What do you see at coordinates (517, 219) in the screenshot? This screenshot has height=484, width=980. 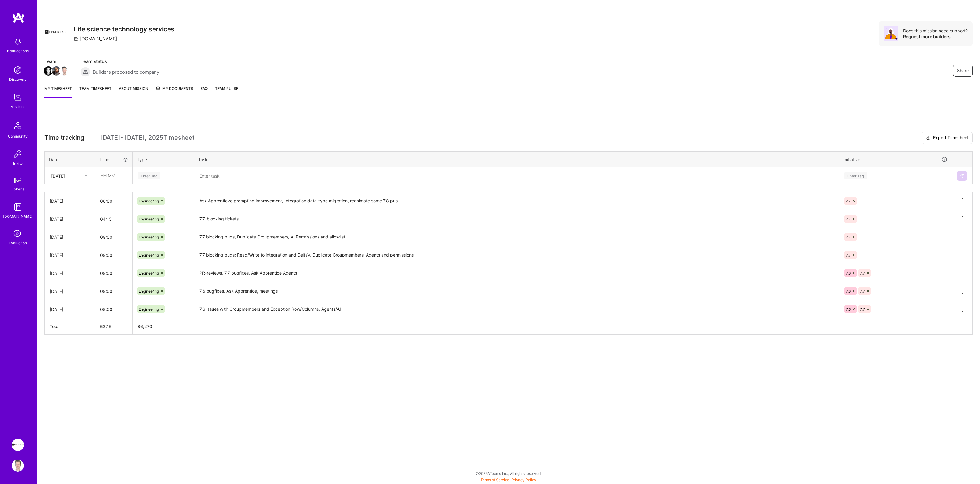 I see `textarea: 7.7. blocking tickets` at bounding box center [517, 219].